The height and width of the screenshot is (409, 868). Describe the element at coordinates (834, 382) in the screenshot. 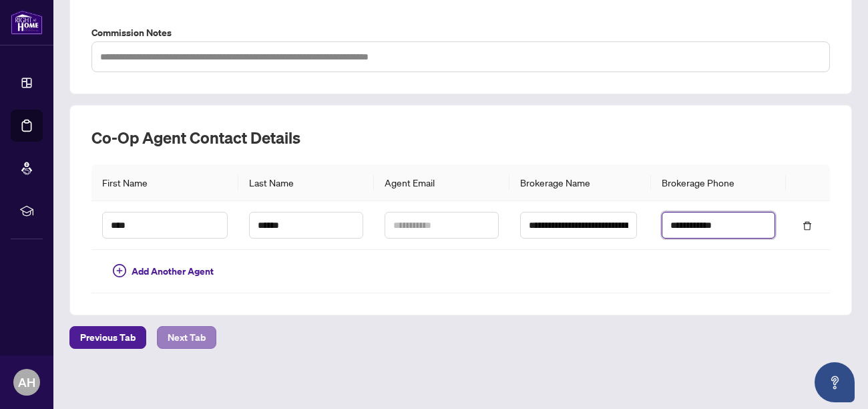

I see `button: Open asap` at that location.